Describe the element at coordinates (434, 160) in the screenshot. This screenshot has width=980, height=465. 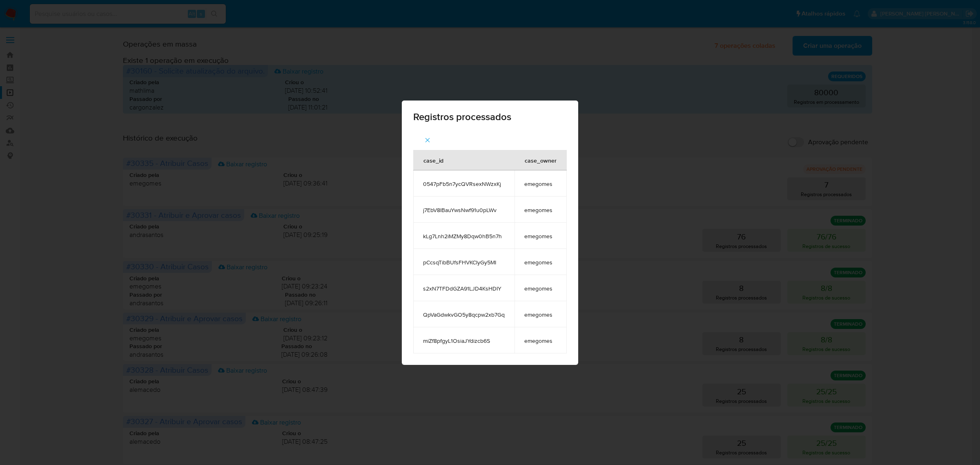
I see `div: case_id` at that location.